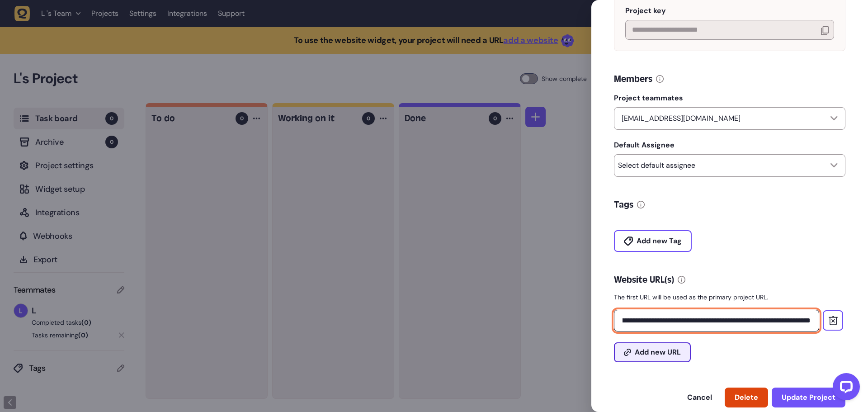 The height and width of the screenshot is (412, 868). Describe the element at coordinates (746, 397) in the screenshot. I see `span: Delete` at that location.